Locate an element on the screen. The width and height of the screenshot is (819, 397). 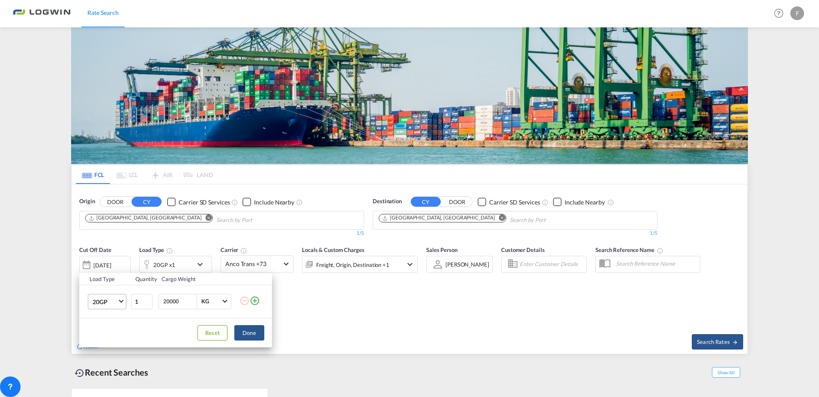
th: Quantity is located at coordinates (143, 279).